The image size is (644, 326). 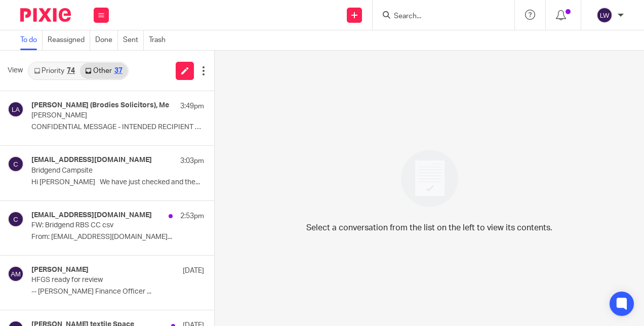 I want to click on p: 3:03pm, so click(x=192, y=161).